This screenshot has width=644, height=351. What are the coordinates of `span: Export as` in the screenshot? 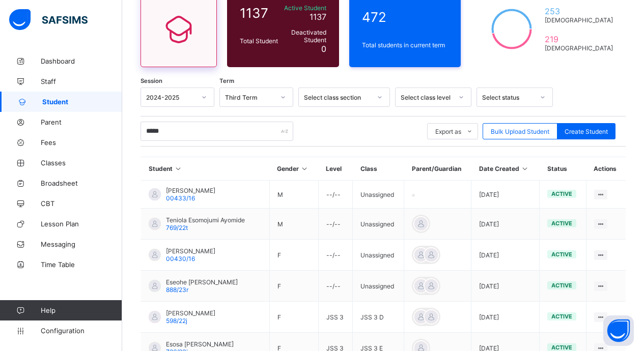 It's located at (448, 131).